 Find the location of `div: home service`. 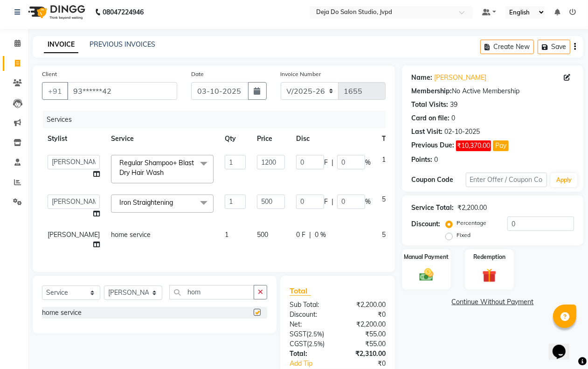

div: home service is located at coordinates (62, 313).